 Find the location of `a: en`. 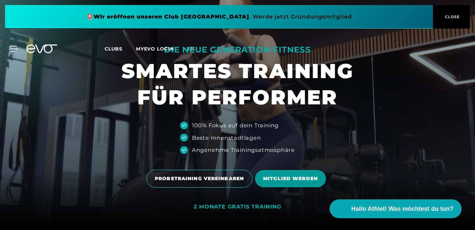

a: en is located at coordinates (195, 49).